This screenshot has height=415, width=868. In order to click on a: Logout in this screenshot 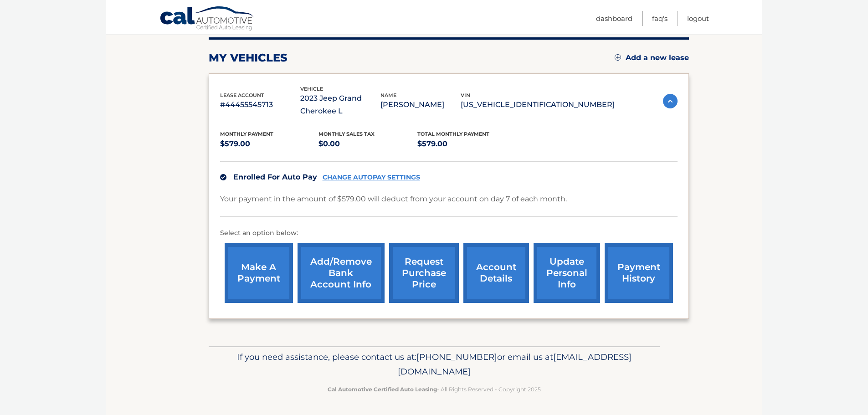, I will do `click(698, 18)`.